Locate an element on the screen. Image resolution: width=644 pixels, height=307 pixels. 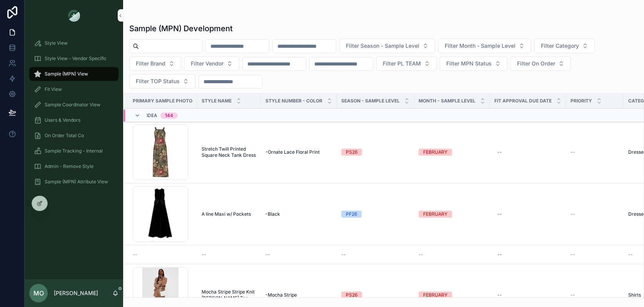
span: Filter Brand is located at coordinates (150, 63).